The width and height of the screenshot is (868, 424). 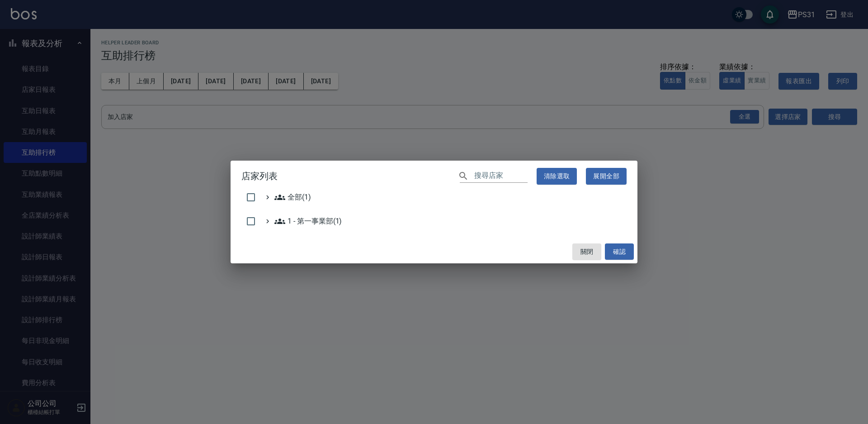 What do you see at coordinates (557, 176) in the screenshot?
I see `button: 清除選取` at bounding box center [557, 176].